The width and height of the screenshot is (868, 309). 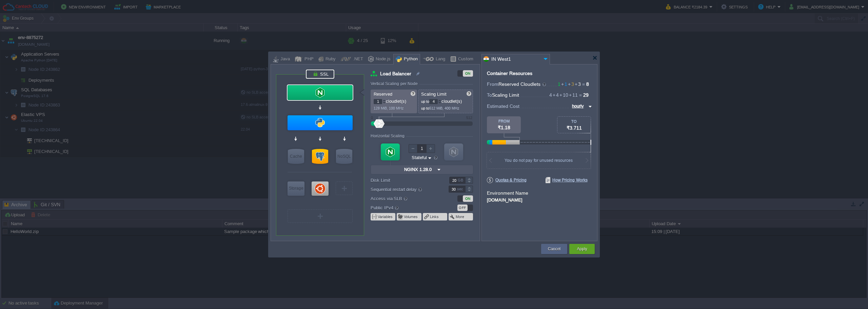 What do you see at coordinates (388, 108) in the screenshot?
I see `span: 128 MiB, 100 MHz` at bounding box center [388, 108].